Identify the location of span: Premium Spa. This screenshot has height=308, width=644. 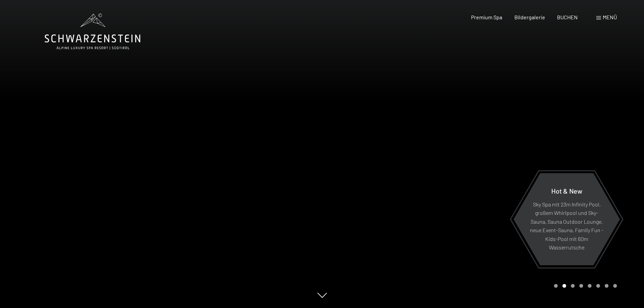
(487, 17).